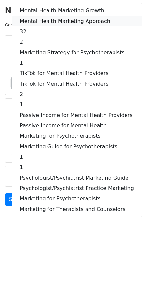 This screenshot has width=147, height=297. What do you see at coordinates (77, 115) in the screenshot?
I see `a: Passive Income for Mental Health Providers` at bounding box center [77, 115].